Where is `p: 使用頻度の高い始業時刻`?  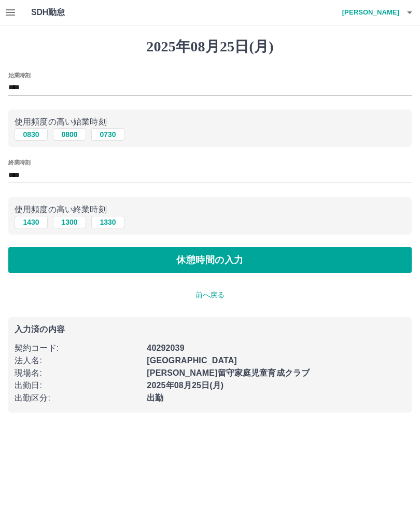 p: 使用頻度の高い始業時刻 is located at coordinates (210, 122).